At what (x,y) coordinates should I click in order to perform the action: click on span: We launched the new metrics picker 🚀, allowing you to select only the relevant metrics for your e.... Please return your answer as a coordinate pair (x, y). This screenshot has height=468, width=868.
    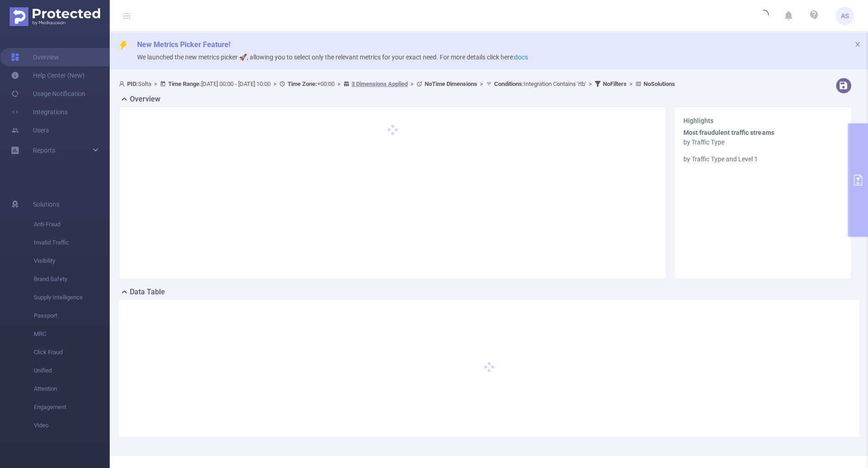
    Looking at the image, I should click on (332, 57).